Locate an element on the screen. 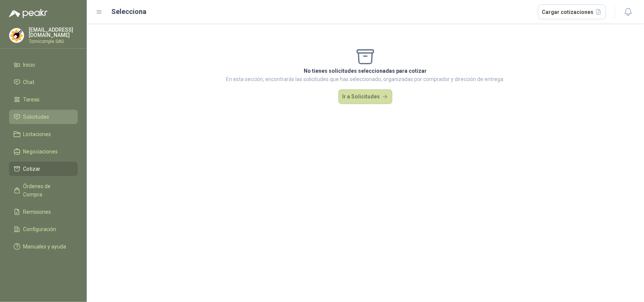 The image size is (644, 302). a: Tareas is located at coordinates (44, 99).